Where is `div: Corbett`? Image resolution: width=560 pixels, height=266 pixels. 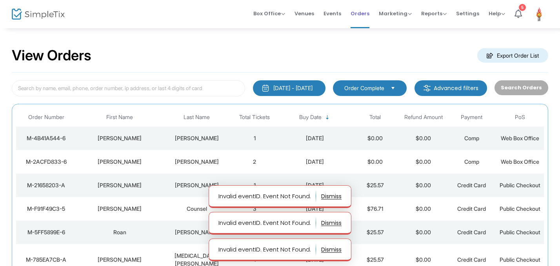
div: Corbett is located at coordinates (197, 233).